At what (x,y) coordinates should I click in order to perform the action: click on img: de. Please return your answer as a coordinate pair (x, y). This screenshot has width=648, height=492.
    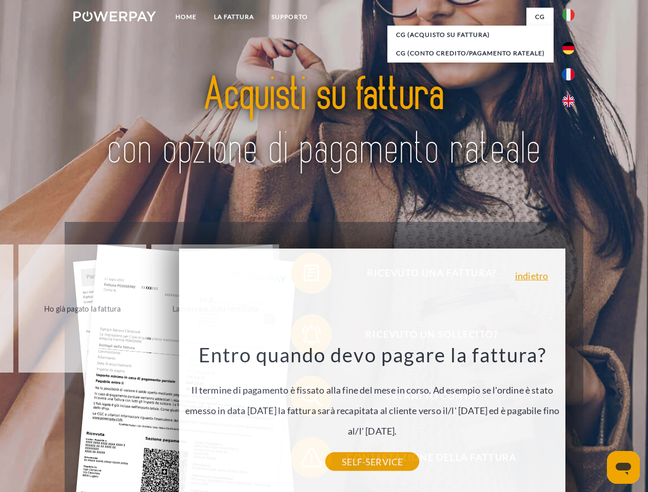
    Looking at the image, I should click on (568, 48).